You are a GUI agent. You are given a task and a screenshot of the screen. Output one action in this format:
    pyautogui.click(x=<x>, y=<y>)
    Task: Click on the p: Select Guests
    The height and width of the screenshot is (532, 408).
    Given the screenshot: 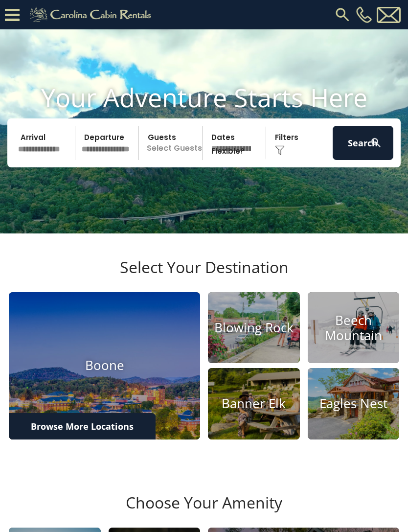 What is the action you would take?
    pyautogui.click(x=171, y=143)
    